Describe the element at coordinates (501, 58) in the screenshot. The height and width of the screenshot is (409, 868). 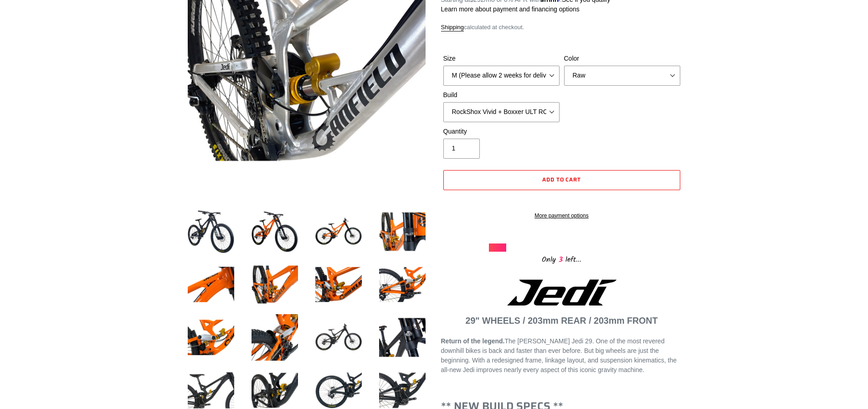
I see `label: Size` at that location.